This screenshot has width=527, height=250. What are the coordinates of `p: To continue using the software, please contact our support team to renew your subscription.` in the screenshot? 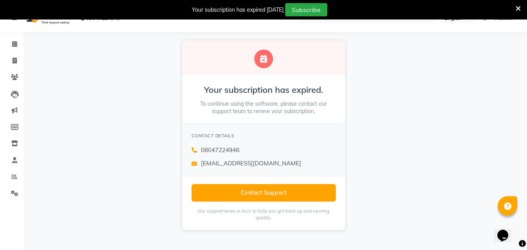 It's located at (264, 108).